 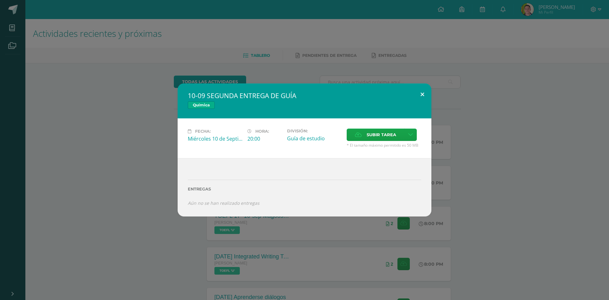 What do you see at coordinates (203, 131) in the screenshot?
I see `span: Fecha:` at bounding box center [203, 131].